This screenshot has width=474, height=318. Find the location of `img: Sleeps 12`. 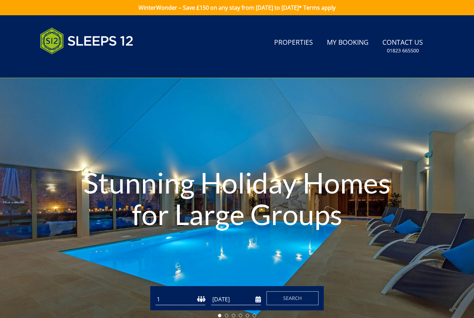

img: Sleeps 12 is located at coordinates (87, 41).